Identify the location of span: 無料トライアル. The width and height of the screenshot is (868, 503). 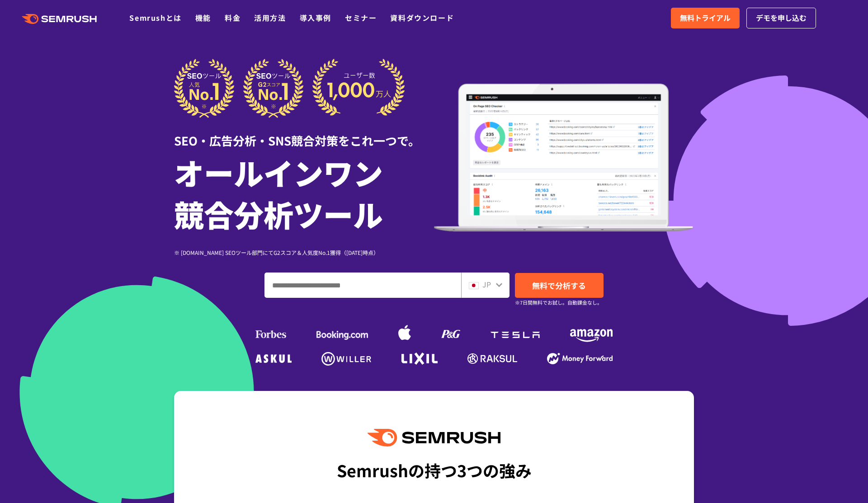
(705, 18).